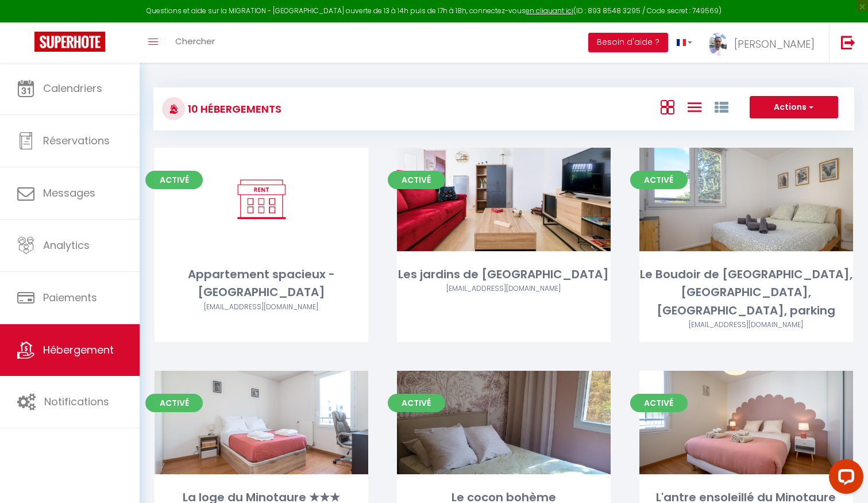  Describe the element at coordinates (76, 140) in the screenshot. I see `span: Réservations` at that location.